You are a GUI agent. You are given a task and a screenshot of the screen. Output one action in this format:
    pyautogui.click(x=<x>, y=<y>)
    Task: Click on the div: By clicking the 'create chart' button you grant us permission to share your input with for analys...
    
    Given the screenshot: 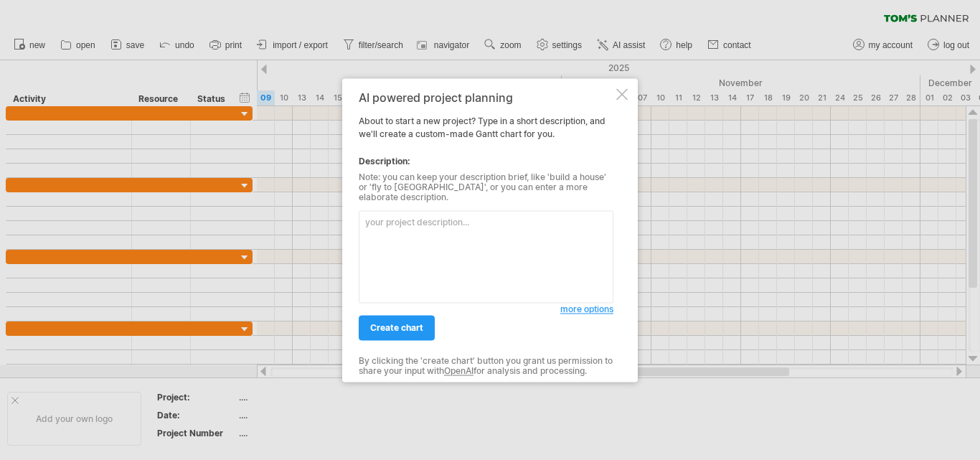 What is the action you would take?
    pyautogui.click(x=486, y=366)
    